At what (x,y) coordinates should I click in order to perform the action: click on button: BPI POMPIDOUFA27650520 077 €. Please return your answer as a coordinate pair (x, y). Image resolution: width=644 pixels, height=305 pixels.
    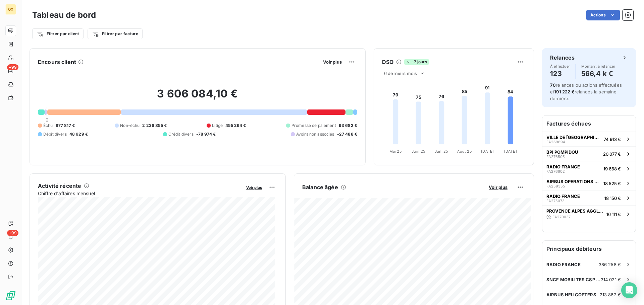
    Looking at the image, I should click on (589, 154).